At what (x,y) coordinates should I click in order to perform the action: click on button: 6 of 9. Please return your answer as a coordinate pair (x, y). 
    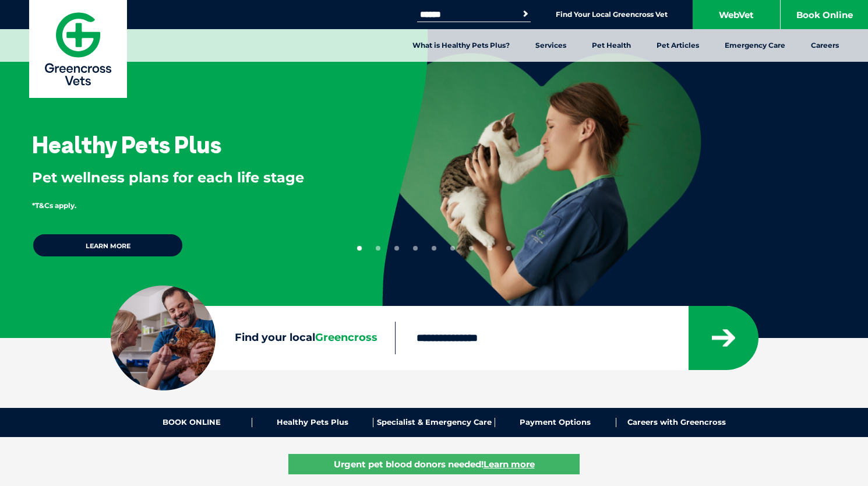
    Looking at the image, I should click on (452, 248).